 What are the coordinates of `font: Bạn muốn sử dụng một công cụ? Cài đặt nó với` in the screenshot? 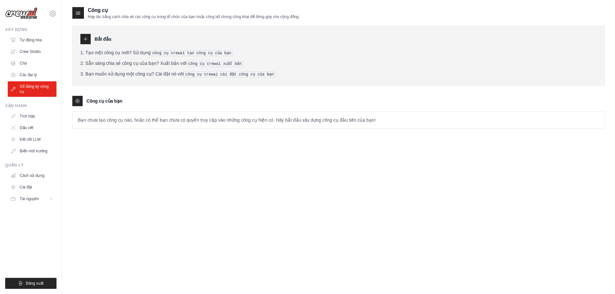 It's located at (135, 74).